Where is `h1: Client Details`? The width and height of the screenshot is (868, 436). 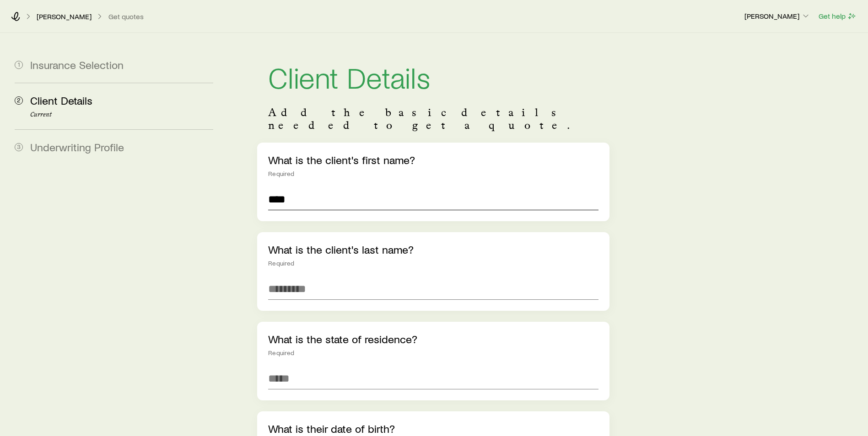 h1: Client Details is located at coordinates (434, 77).